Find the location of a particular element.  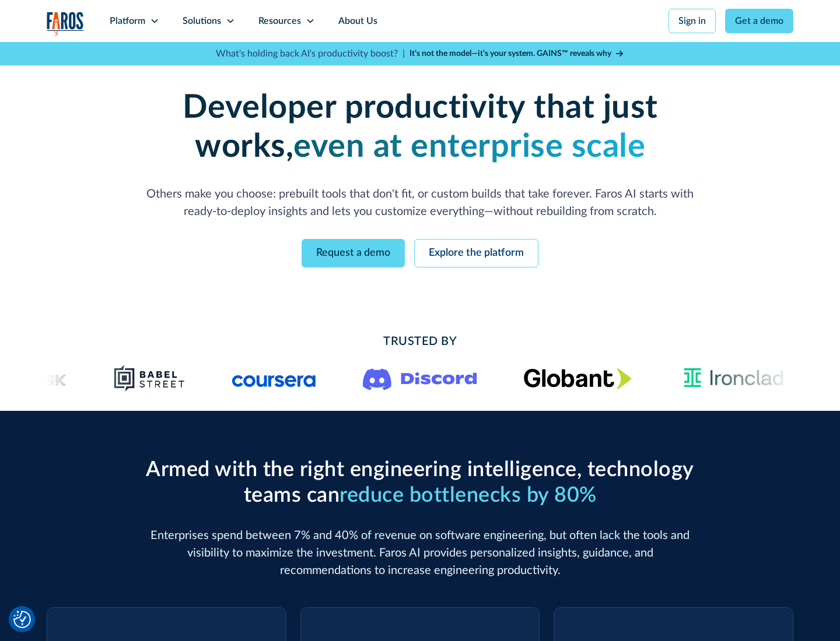

img: Ironclad Logo is located at coordinates (733, 379).